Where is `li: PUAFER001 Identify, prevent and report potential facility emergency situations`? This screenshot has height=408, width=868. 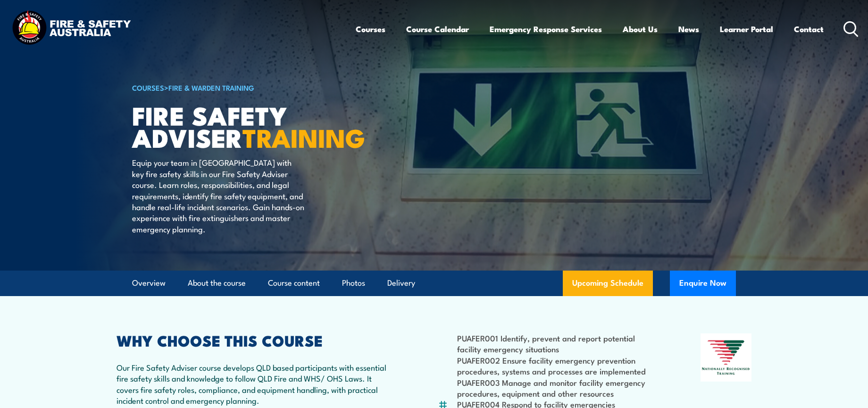
li: PUAFER001 Identify, prevent and report potential facility emergency situations is located at coordinates (556, 343).